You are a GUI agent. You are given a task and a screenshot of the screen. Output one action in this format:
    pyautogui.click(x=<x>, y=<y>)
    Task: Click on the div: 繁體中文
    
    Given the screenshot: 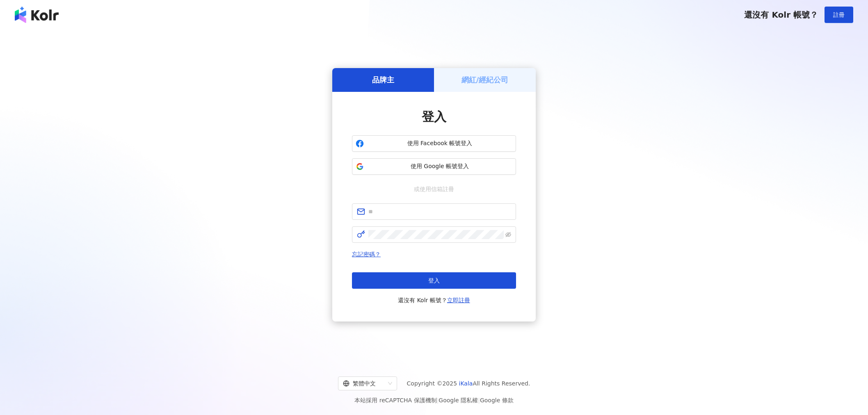 What is the action you would take?
    pyautogui.click(x=363, y=384)
    